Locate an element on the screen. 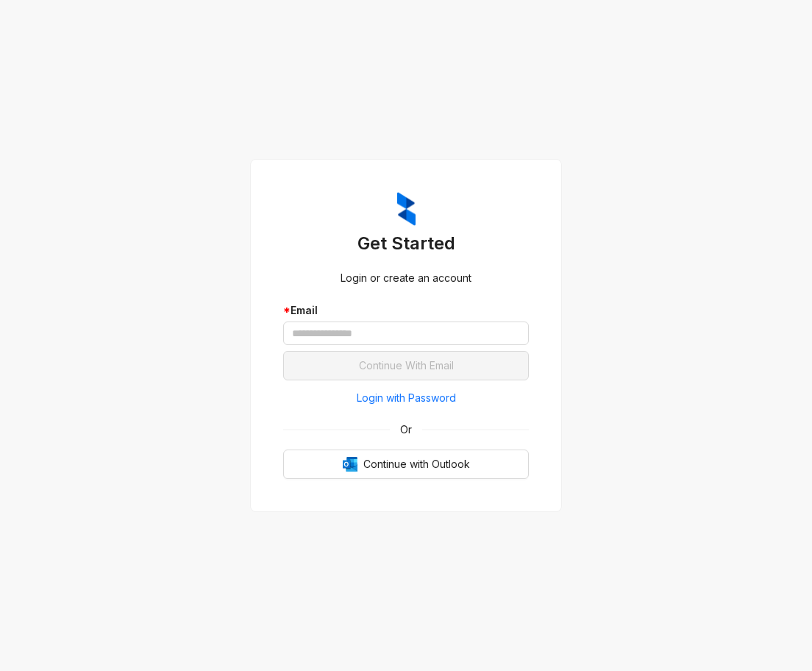  button: Continue With Email is located at coordinates (406, 365).